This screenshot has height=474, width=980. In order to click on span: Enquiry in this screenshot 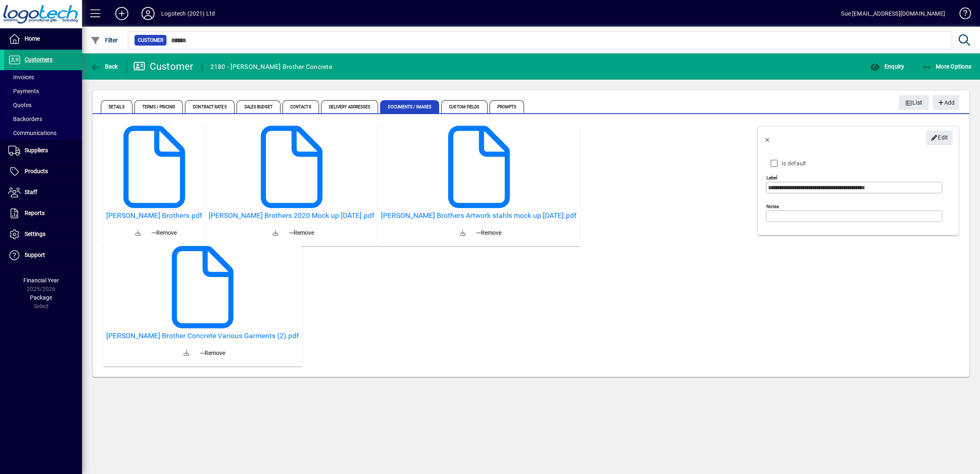, I will do `click(887, 66)`.